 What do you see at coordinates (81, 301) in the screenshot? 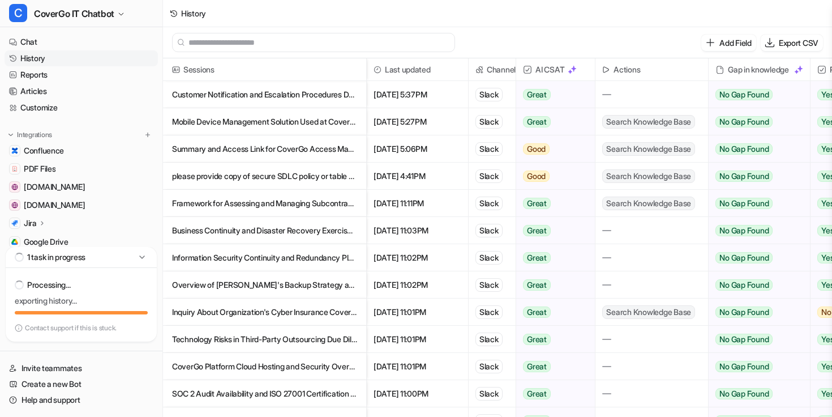
I see `p: exporting history...` at bounding box center [81, 301].